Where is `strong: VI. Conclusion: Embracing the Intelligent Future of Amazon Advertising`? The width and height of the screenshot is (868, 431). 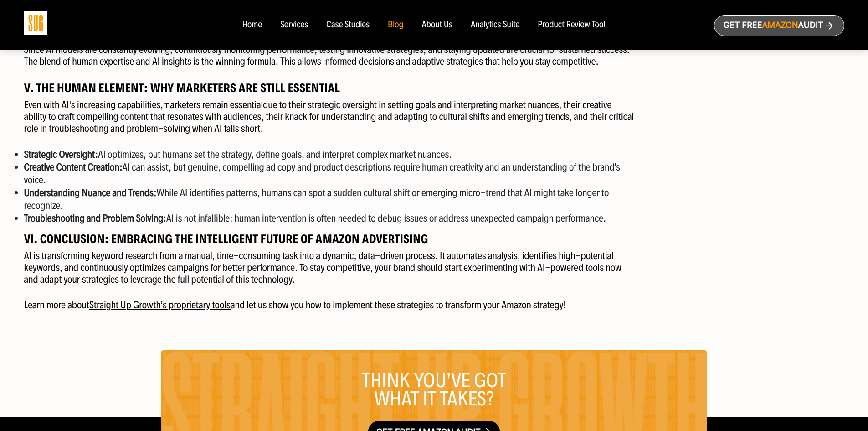
strong: VI. Conclusion: Embracing the Intelligent Future of Amazon Advertising is located at coordinates (226, 238).